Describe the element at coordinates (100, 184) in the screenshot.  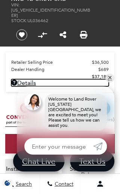
I see `button: Open user profile menu` at that location.